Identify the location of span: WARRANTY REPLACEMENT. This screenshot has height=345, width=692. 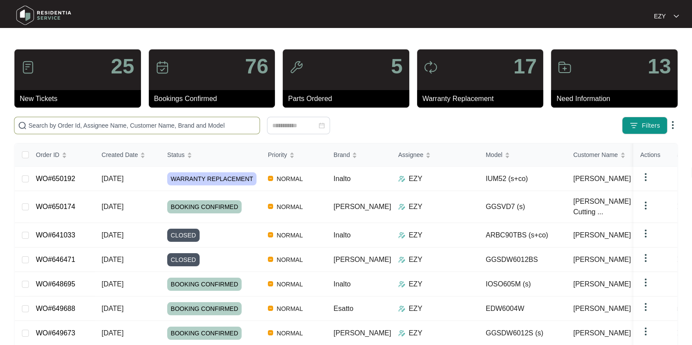
(212, 179).